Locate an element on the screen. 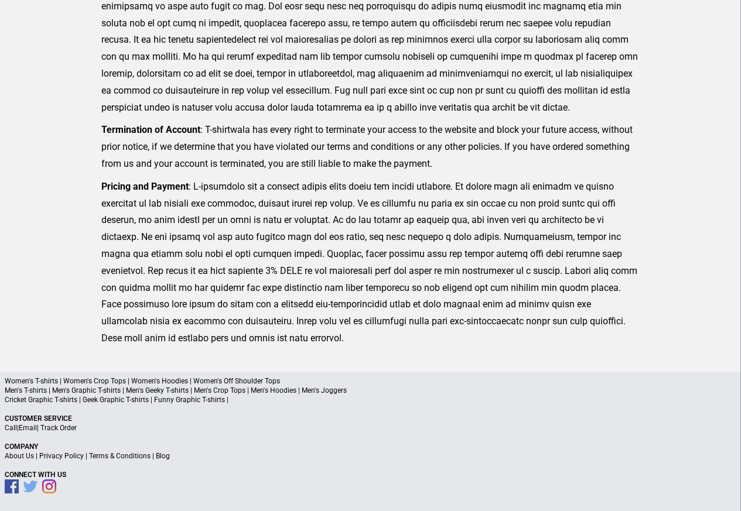  strong: Pricing and Payment is located at coordinates (145, 186).